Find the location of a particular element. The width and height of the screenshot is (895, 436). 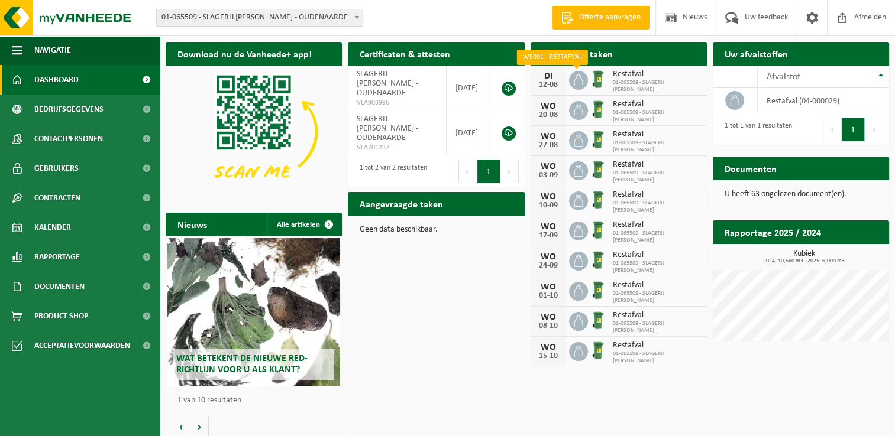

h2: Documenten is located at coordinates (750, 168).